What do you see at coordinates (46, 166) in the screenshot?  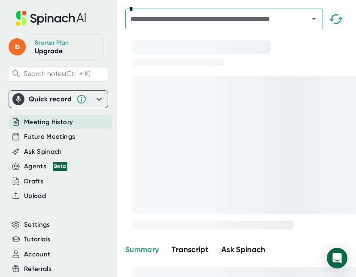 I see `div: Agents` at bounding box center [46, 166].